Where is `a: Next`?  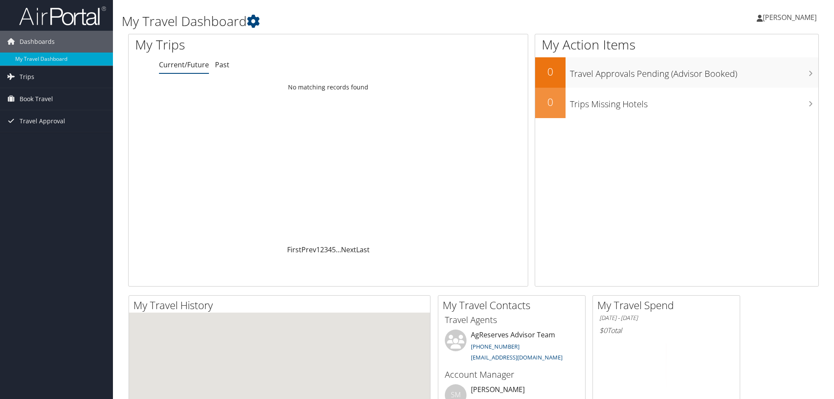
a: Next is located at coordinates (348, 250).